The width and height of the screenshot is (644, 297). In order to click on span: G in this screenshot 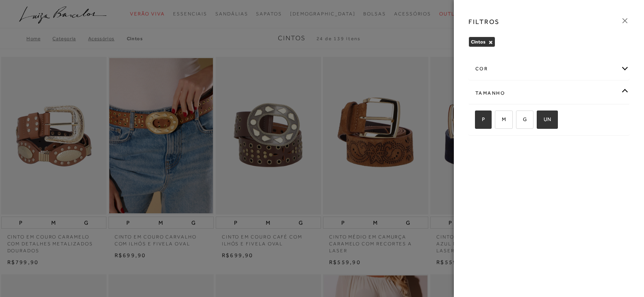, I will do `click(522, 119)`.